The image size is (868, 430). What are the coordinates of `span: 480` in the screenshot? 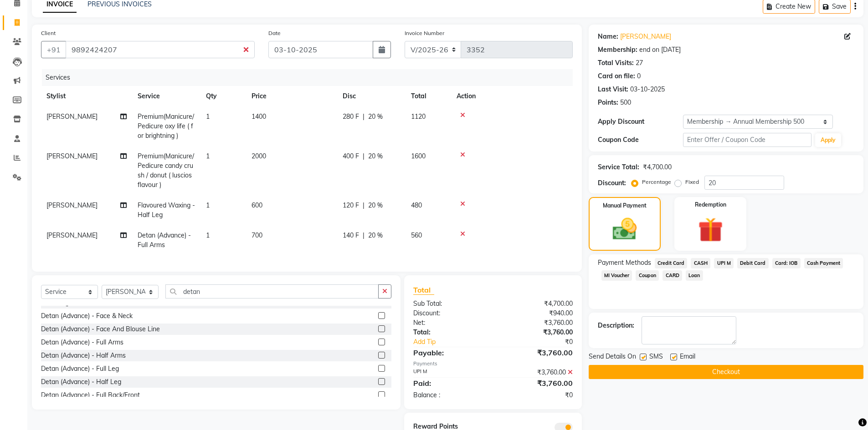 It's located at (416, 206).